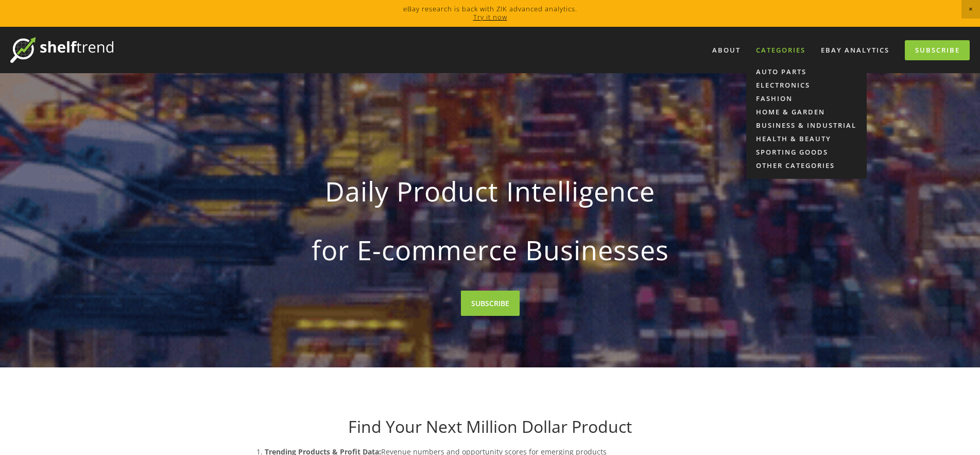 This screenshot has height=455, width=980. Describe the element at coordinates (781, 50) in the screenshot. I see `div: Categories` at that location.